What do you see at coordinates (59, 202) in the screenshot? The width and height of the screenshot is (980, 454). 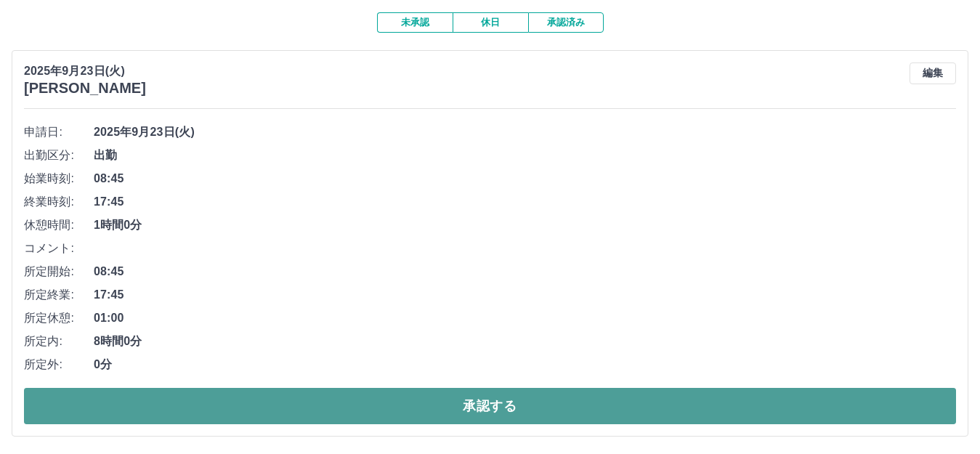 I see `span: 終業時刻:` at bounding box center [59, 202].